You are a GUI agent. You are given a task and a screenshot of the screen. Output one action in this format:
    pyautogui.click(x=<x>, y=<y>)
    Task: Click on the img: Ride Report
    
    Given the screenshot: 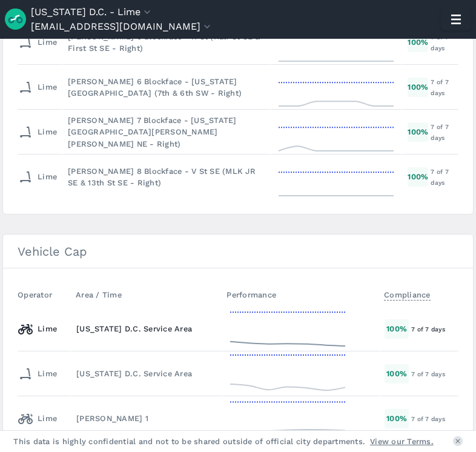 What is the action you would take?
    pyautogui.click(x=17, y=18)
    